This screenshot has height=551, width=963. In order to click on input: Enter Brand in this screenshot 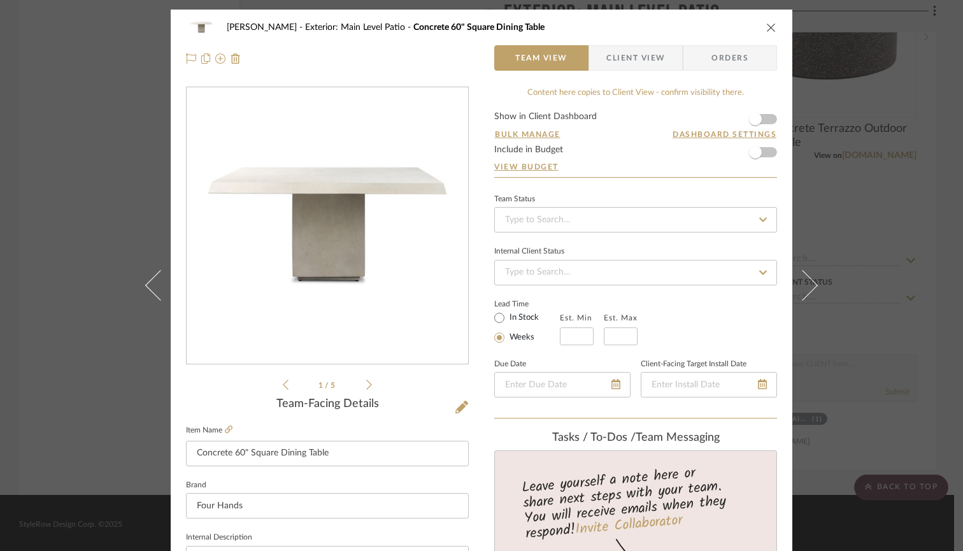, I will do `click(327, 506)`.